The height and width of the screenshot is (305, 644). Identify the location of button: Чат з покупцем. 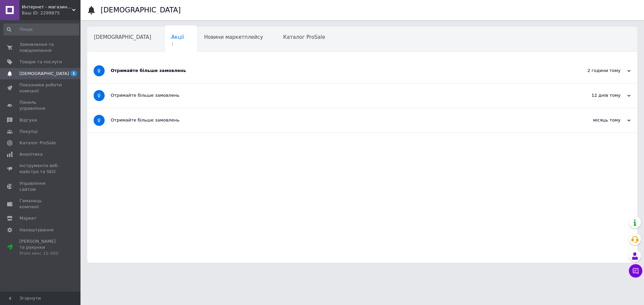
(636, 271).